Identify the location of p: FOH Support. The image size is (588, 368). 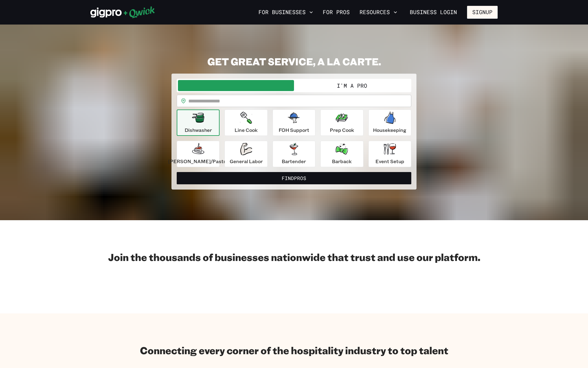
(294, 130).